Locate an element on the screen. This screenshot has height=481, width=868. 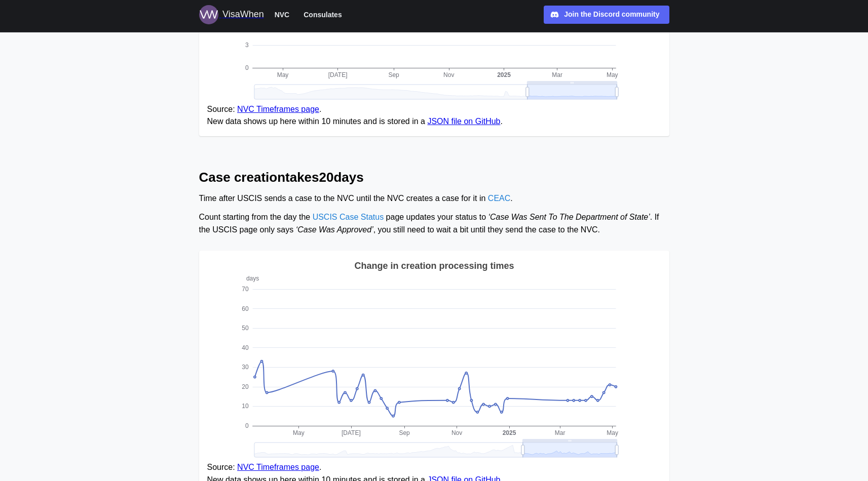
div: VisaWhen is located at coordinates (244, 15).